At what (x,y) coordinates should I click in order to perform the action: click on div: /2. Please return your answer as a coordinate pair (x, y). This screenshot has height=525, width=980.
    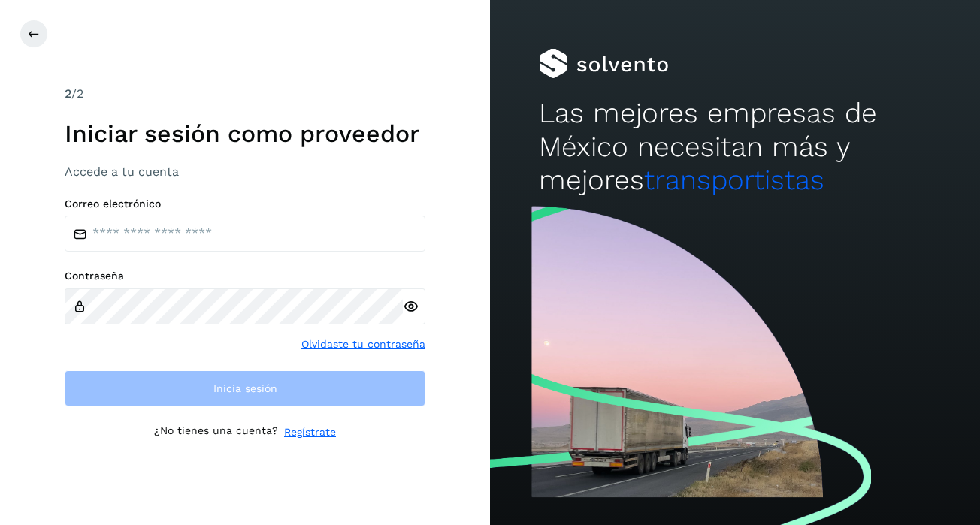
    Looking at the image, I should click on (245, 94).